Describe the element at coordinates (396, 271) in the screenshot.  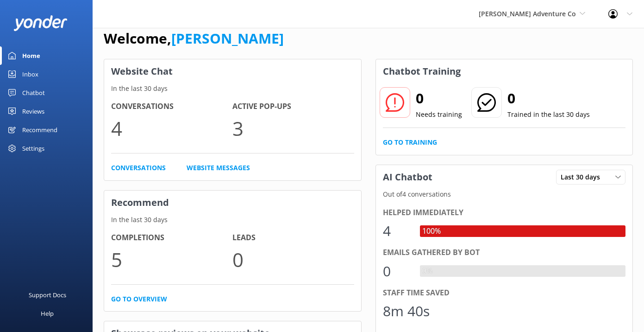
I see `div: 0` at that location.